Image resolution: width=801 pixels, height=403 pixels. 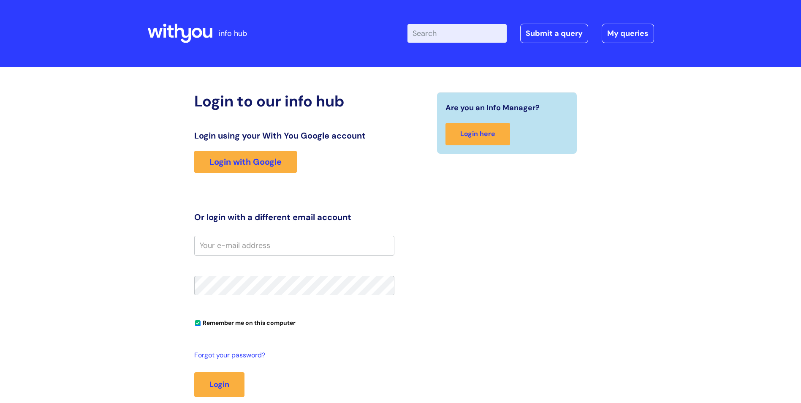 I want to click on label: Remember me on this computer, so click(x=245, y=322).